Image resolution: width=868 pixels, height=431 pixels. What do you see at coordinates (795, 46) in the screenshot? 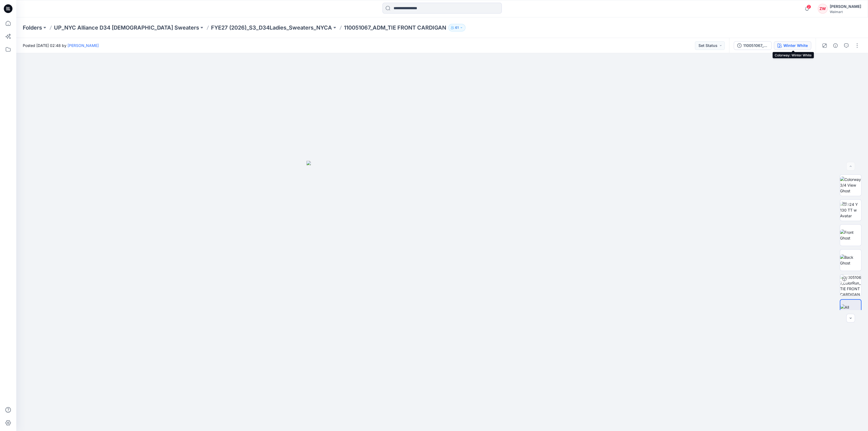
I see `div: Winter White` at bounding box center [795, 46].